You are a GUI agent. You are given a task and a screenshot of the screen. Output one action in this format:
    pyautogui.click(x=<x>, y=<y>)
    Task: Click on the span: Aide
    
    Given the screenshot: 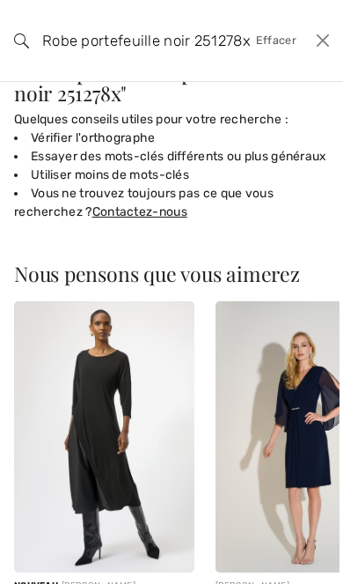 What is the action you would take?
    pyautogui.click(x=58, y=20)
    